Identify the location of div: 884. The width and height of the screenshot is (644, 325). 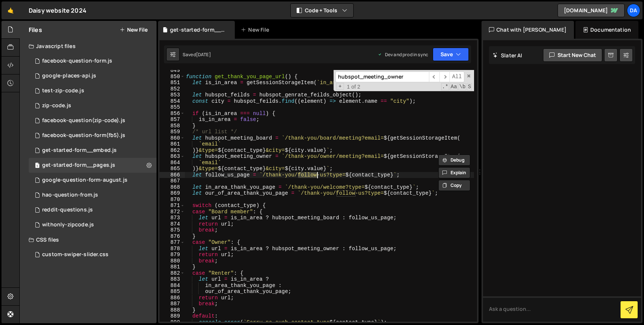
(172, 286).